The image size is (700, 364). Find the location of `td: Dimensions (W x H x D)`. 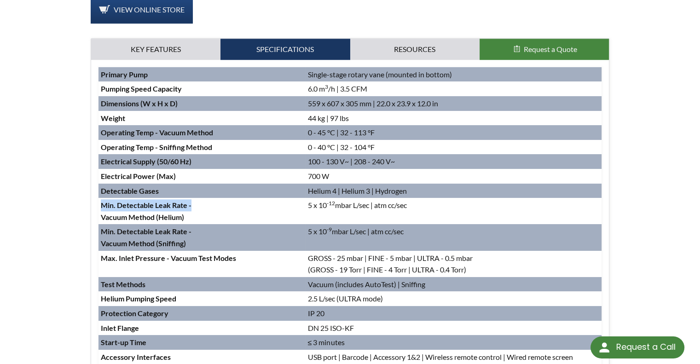

td: Dimensions (W x H x D) is located at coordinates (202, 104).